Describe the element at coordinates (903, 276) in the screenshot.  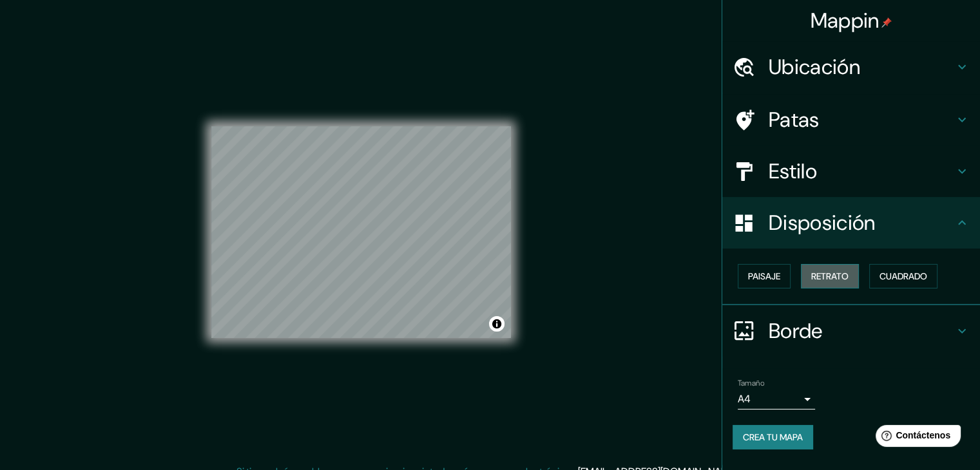
I see `font: Cuadrado` at that location.